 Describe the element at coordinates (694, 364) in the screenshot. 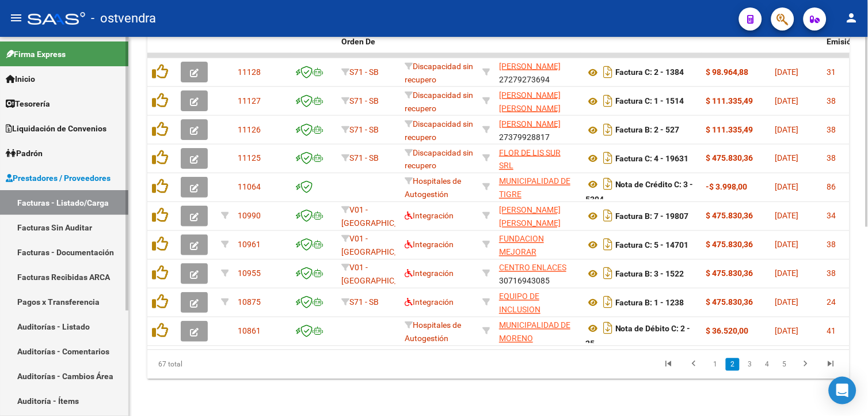

I see `a: go to previous page` at that location.